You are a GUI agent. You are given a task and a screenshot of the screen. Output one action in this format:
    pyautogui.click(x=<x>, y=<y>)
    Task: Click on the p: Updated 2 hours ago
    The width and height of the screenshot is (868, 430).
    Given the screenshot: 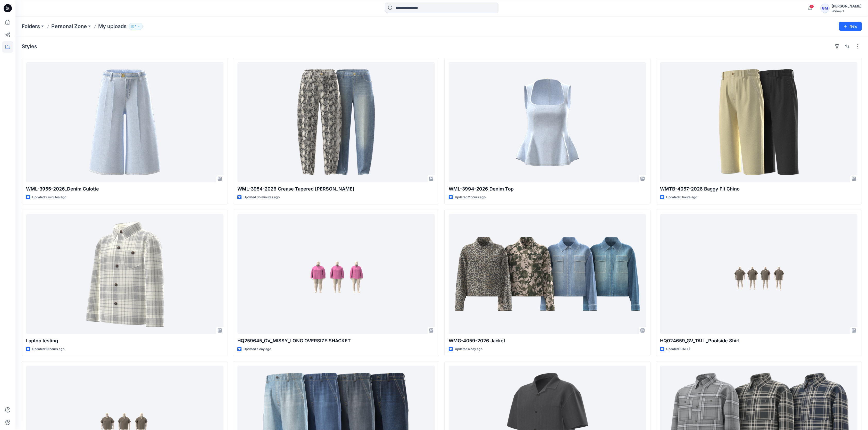 What is the action you would take?
    pyautogui.click(x=470, y=197)
    